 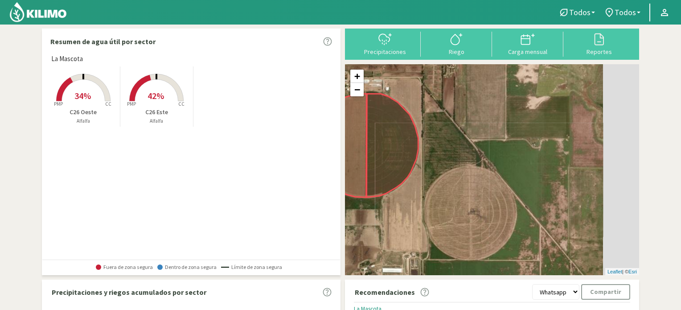 What do you see at coordinates (528, 52) in the screenshot?
I see `div: Carga mensual` at bounding box center [528, 52].